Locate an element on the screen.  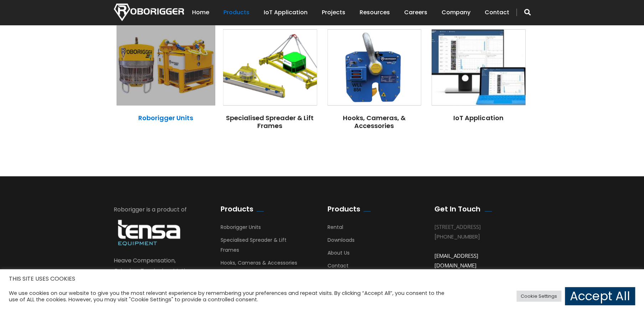
a: Products is located at coordinates (237, 13).